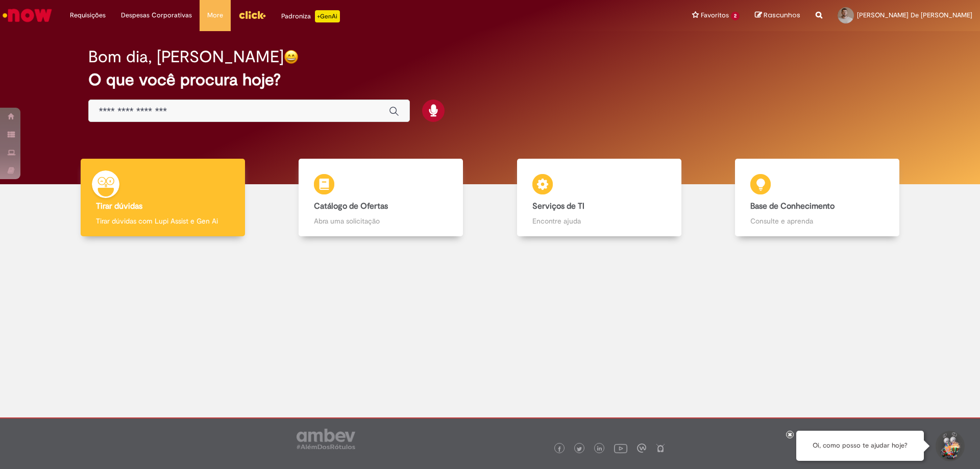 This screenshot has width=980, height=469. I want to click on img: logo_footer_twitter.png, so click(580, 449).